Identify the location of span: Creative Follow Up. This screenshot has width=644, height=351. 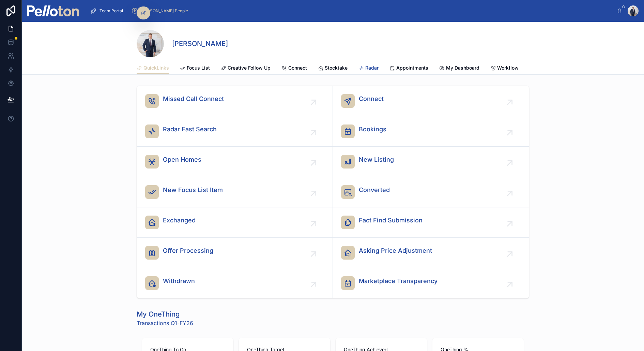
(249, 68).